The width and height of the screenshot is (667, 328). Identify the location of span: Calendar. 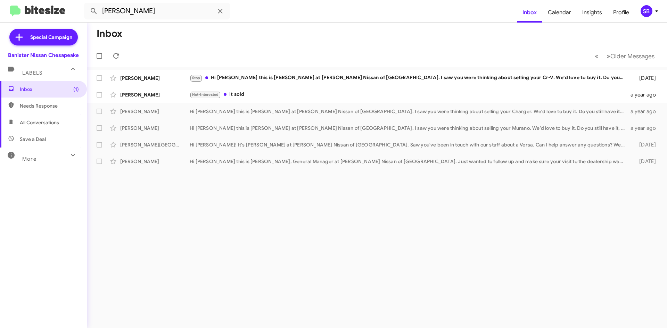
(559, 13).